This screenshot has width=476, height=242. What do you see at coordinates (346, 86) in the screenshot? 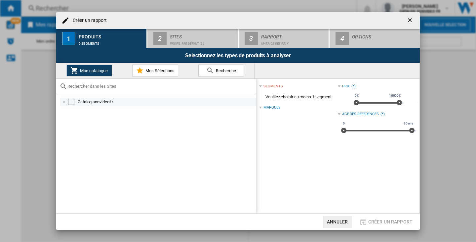
I see `div: Prix` at bounding box center [346, 86].